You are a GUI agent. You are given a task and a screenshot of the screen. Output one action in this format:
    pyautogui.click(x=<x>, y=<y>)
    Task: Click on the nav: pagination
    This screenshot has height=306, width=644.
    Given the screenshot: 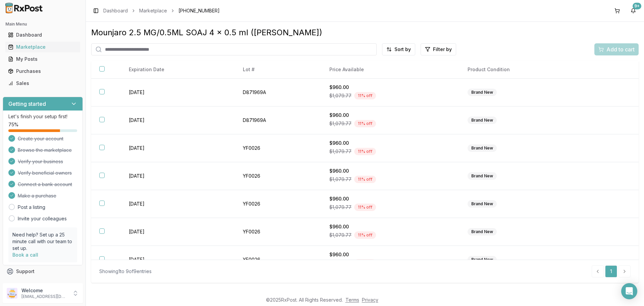 What is the action you would take?
    pyautogui.click(x=612, y=272)
    